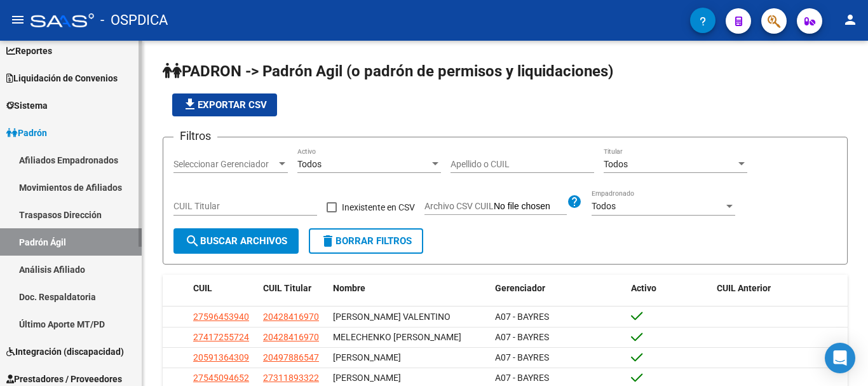  What do you see at coordinates (850, 20) in the screenshot?
I see `mat-icon: person` at bounding box center [850, 20].